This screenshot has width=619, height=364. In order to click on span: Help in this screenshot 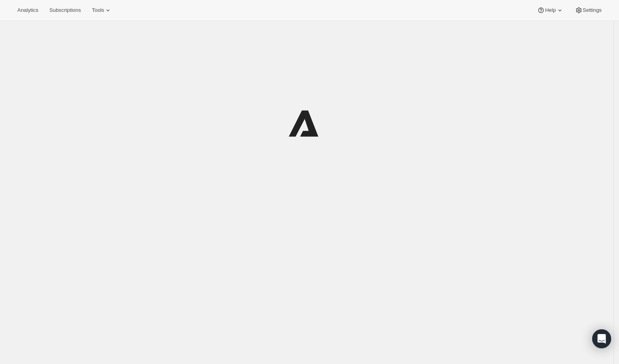, I will do `click(550, 10)`.